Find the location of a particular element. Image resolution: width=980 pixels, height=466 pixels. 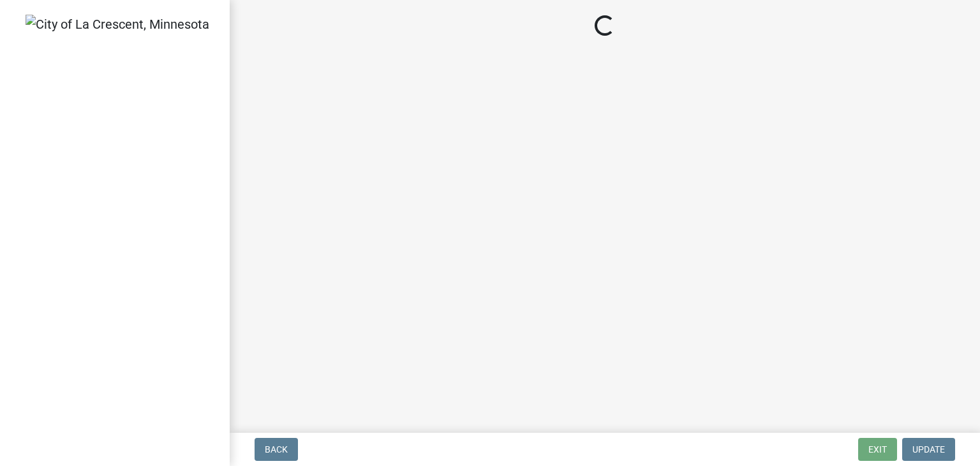

button: Update is located at coordinates (928, 449).